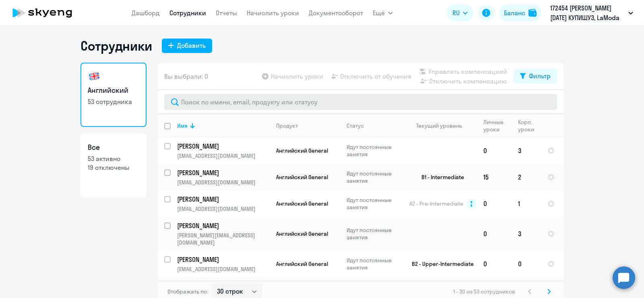  I want to click on h3: Все, so click(113, 148).